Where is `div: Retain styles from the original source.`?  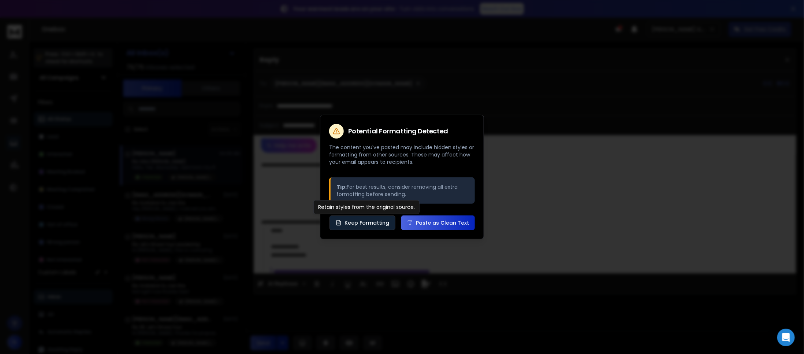 div: Retain styles from the original source. is located at coordinates (367, 207).